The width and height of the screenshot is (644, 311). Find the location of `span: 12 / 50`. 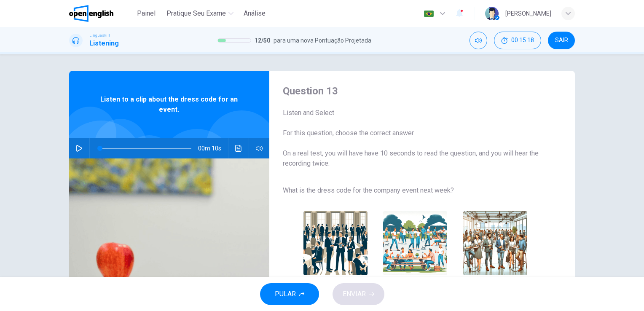

span: 12 / 50 is located at coordinates (262, 40).